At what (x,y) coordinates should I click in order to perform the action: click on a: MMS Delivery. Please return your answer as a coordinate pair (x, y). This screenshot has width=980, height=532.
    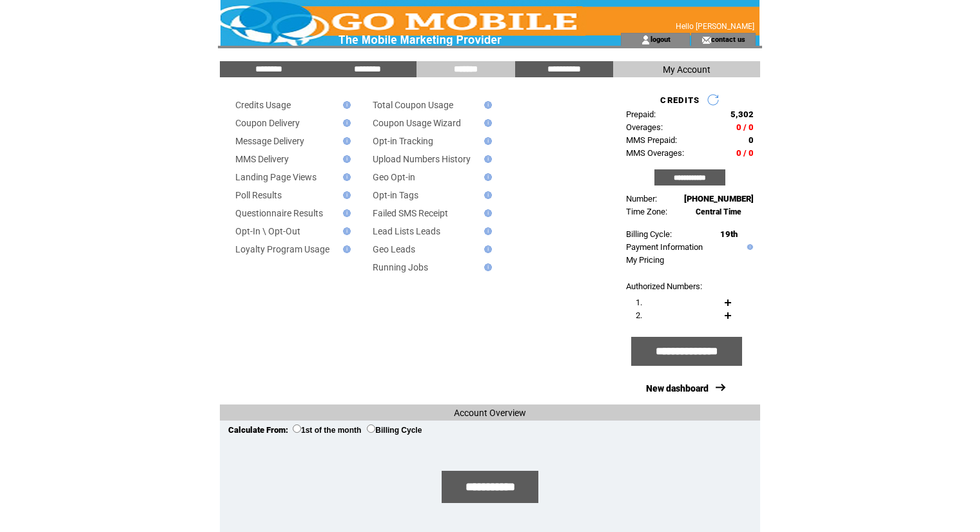
    Looking at the image, I should click on (262, 159).